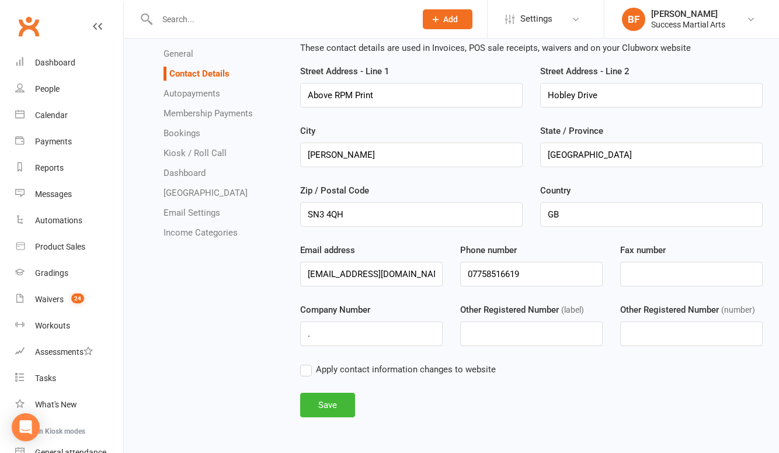  I want to click on a: People, so click(69, 89).